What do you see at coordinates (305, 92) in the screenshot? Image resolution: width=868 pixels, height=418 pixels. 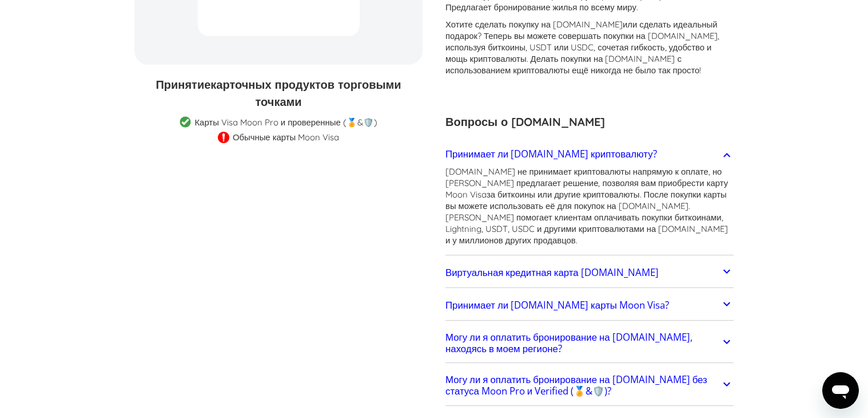 I see `font: карточных продуктов торговыми точками` at bounding box center [305, 92].